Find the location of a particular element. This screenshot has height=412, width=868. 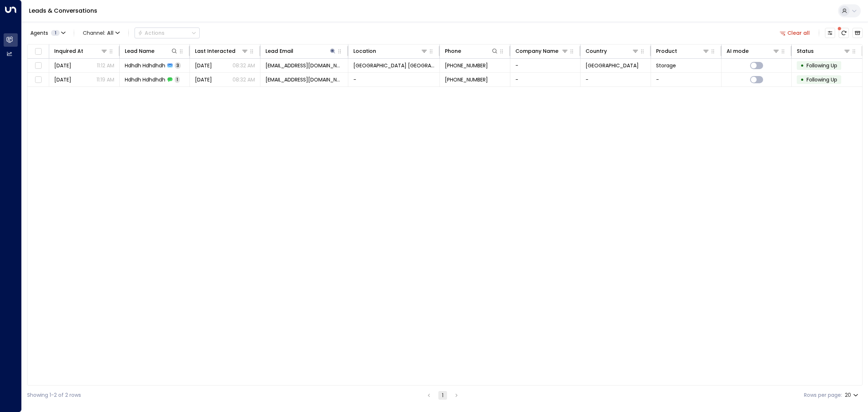

button: Channel:All is located at coordinates (102, 33).